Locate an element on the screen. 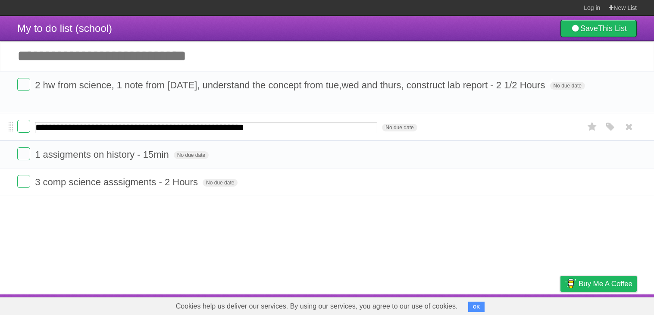  a: Suggest a feature is located at coordinates (609, 305).